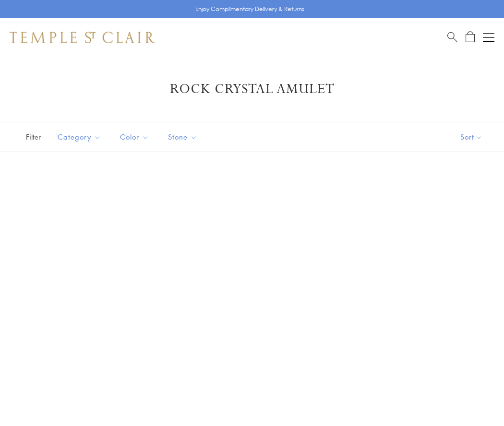 This screenshot has height=426, width=504. What do you see at coordinates (252, 89) in the screenshot?
I see `h1: Rock Crystal Amulet` at bounding box center [252, 89].